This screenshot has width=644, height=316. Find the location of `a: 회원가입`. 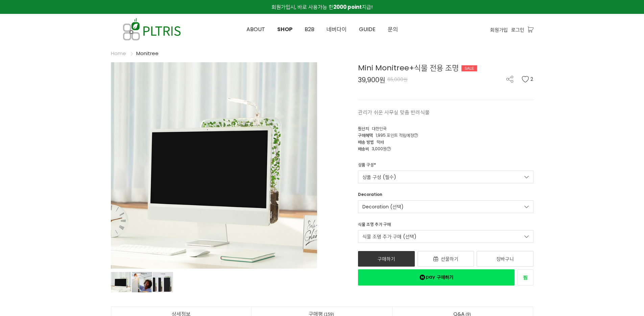

a: 회원가입 is located at coordinates (499, 30).